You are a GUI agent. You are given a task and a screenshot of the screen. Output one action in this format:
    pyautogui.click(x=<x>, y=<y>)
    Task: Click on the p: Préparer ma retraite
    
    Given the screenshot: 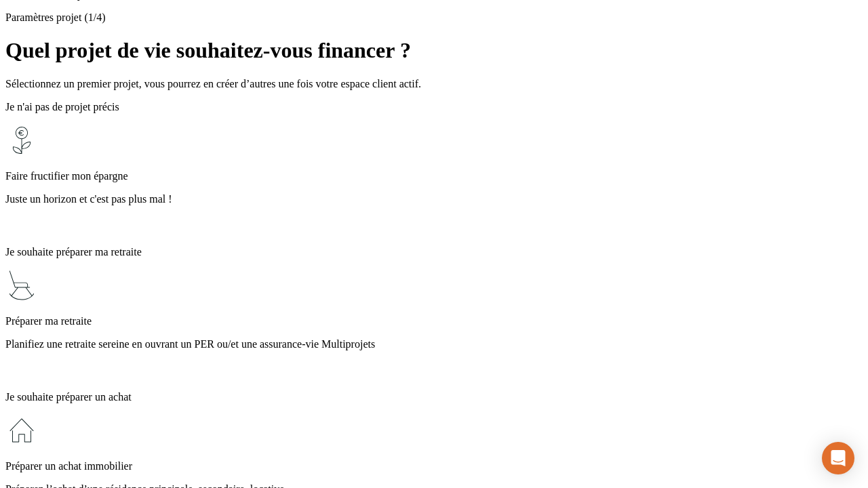 What is the action you would take?
    pyautogui.click(x=434, y=322)
    